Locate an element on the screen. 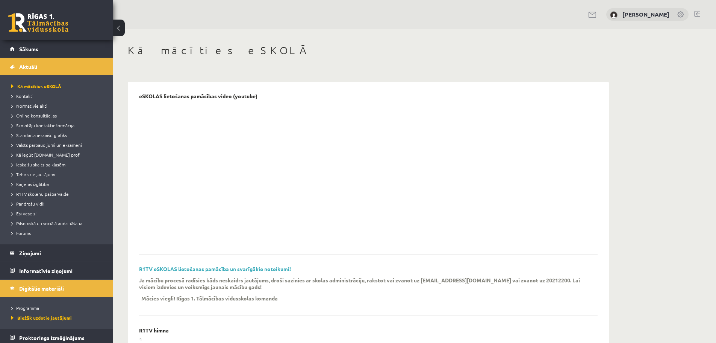 This screenshot has height=343, width=716. a: Digitālie materiāli is located at coordinates (56, 288).